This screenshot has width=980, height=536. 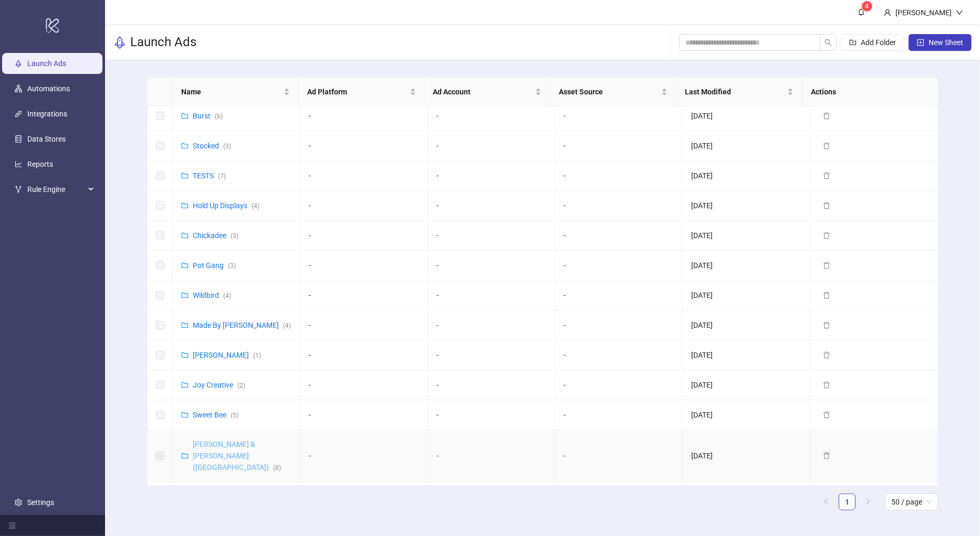 What do you see at coordinates (853, 43) in the screenshot?
I see `span: folder-add` at bounding box center [853, 43].